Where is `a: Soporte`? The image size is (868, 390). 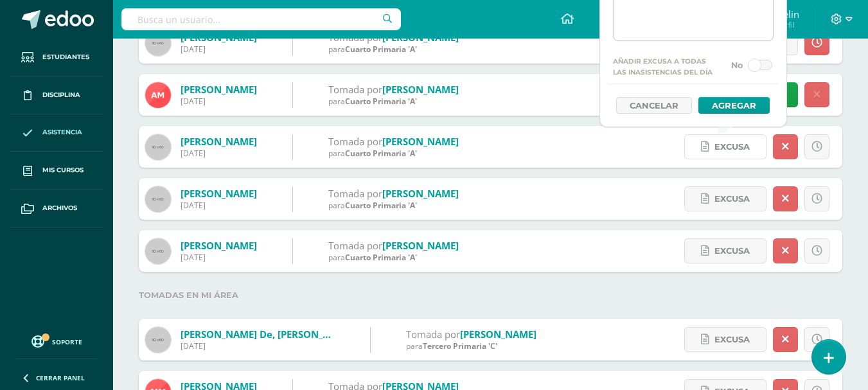 a: Soporte is located at coordinates (56, 341).